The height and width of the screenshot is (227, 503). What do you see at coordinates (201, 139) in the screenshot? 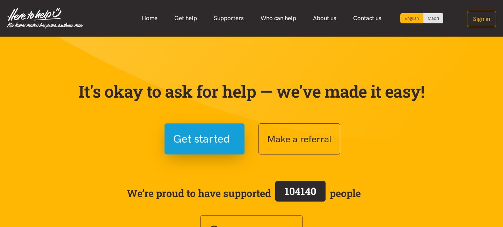
I see `span: Get started` at bounding box center [201, 139].